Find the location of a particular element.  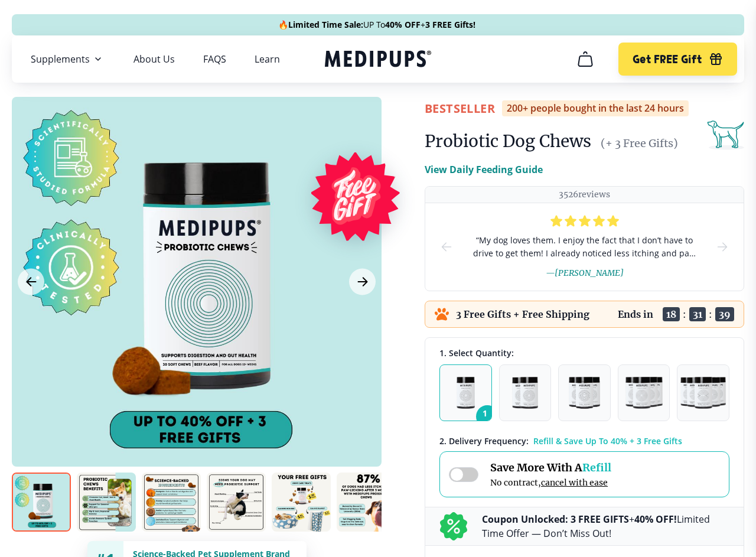

span: 31 is located at coordinates (698, 314).